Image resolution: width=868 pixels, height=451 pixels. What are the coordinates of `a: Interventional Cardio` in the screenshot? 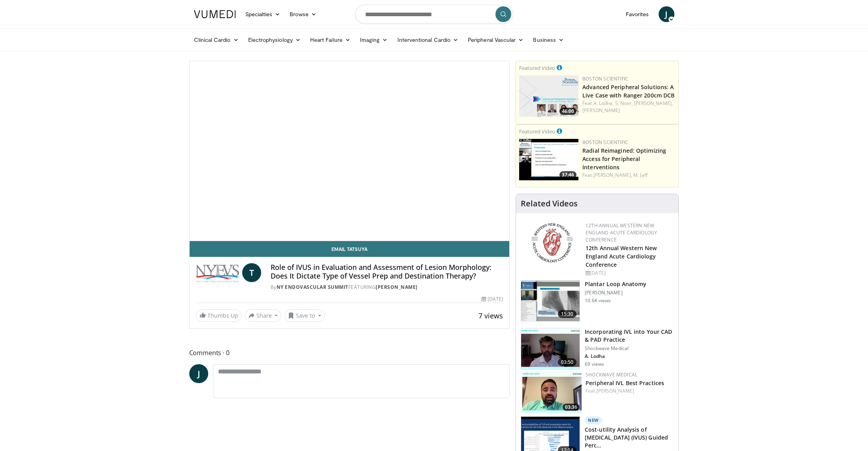 It's located at (428, 40).